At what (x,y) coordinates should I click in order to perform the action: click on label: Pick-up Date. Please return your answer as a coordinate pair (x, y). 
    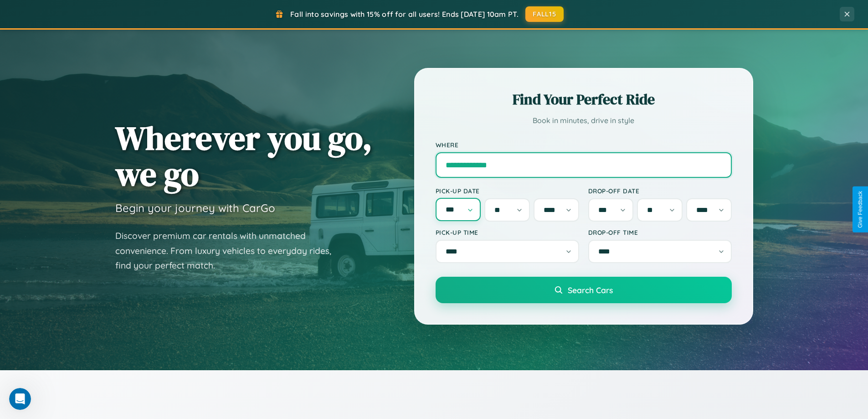
    Looking at the image, I should click on (507, 191).